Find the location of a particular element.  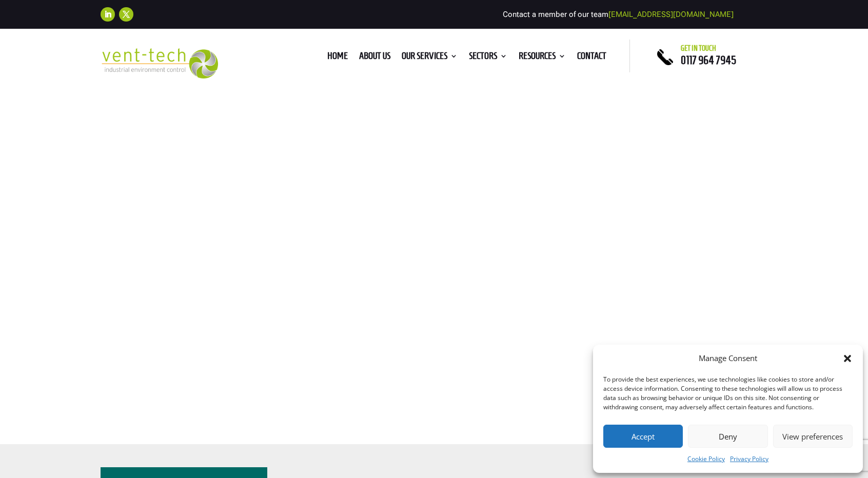

div: Close dialog is located at coordinates (847, 358).